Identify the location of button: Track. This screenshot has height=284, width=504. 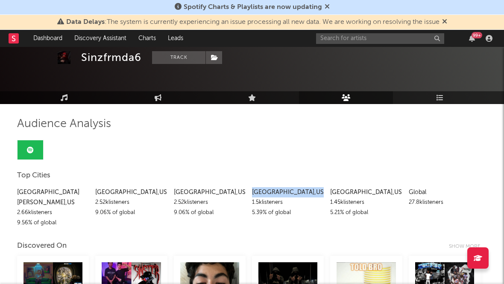
(178, 58).